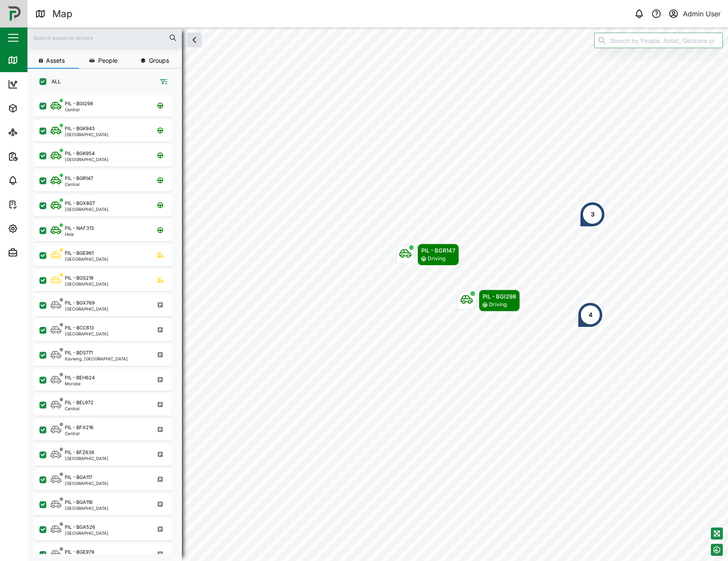 This screenshot has width=728, height=561. I want to click on div: PIL - BGA526, so click(80, 527).